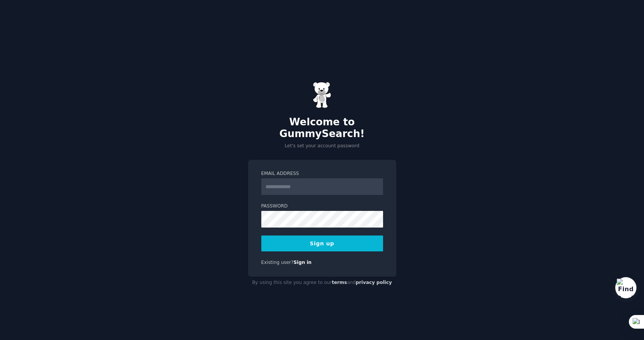  What do you see at coordinates (278, 263) in the screenshot?
I see `span: Existing user?` at bounding box center [278, 263].